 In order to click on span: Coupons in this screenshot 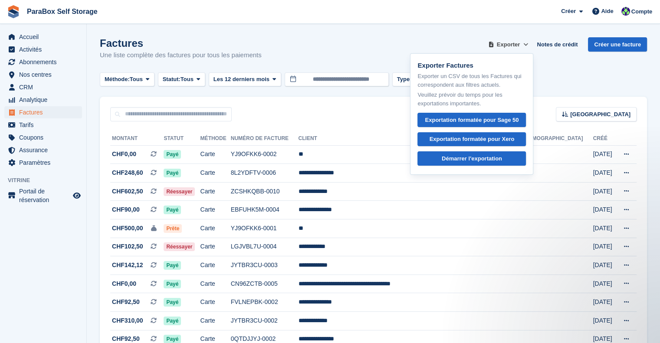, I will do `click(45, 137)`.